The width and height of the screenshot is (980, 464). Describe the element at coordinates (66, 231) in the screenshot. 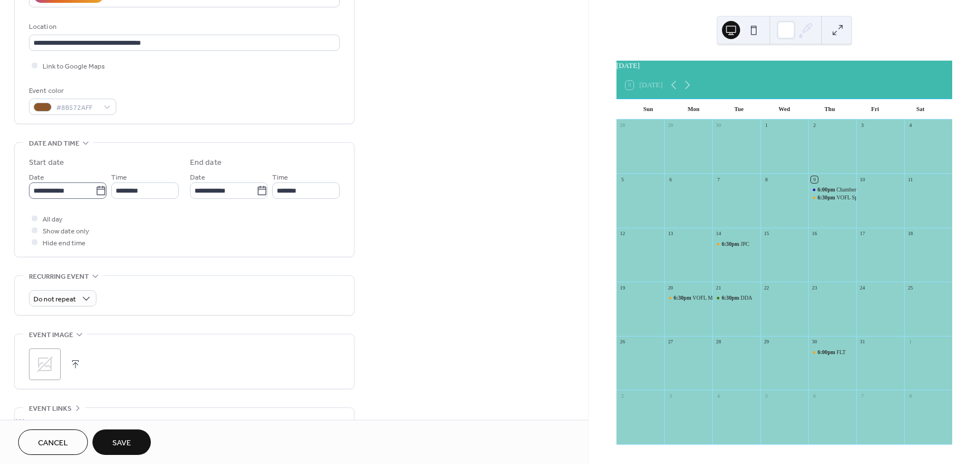

I see `span: Show date only` at that location.